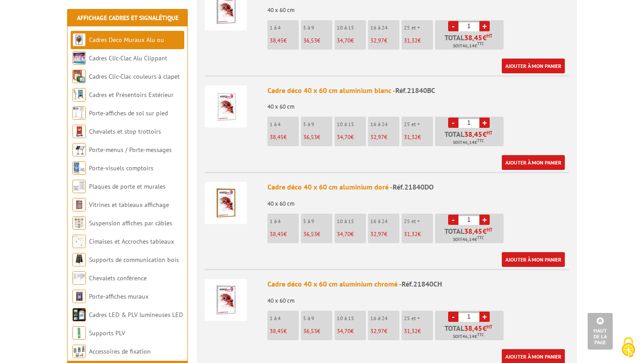  Describe the element at coordinates (413, 187) in the screenshot. I see `span: Réf.21840DO` at that location.